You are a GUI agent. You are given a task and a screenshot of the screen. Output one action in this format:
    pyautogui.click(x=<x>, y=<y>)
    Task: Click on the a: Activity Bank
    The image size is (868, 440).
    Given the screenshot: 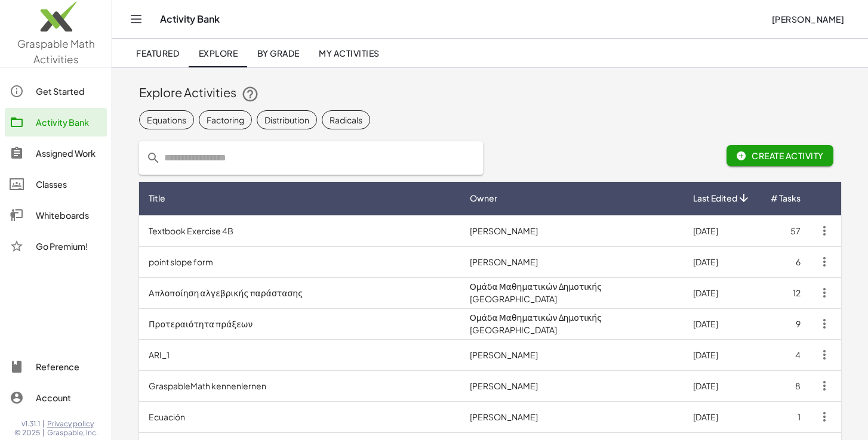 What is the action you would take?
    pyautogui.click(x=56, y=122)
    